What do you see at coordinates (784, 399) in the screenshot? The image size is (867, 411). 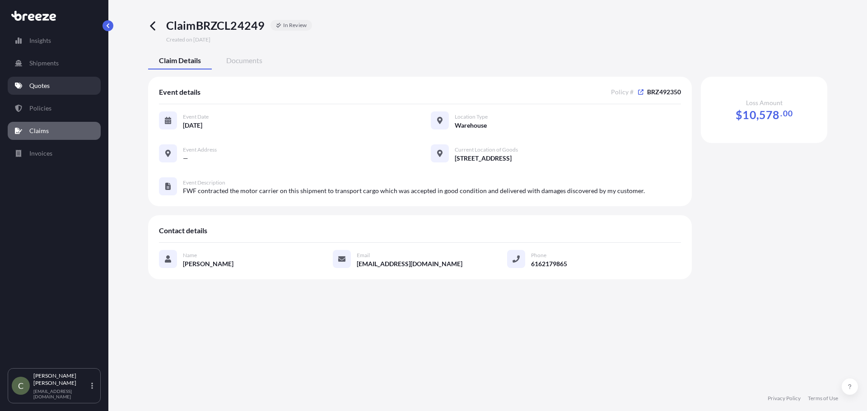 I see `p: Privacy Policy` at bounding box center [784, 399].